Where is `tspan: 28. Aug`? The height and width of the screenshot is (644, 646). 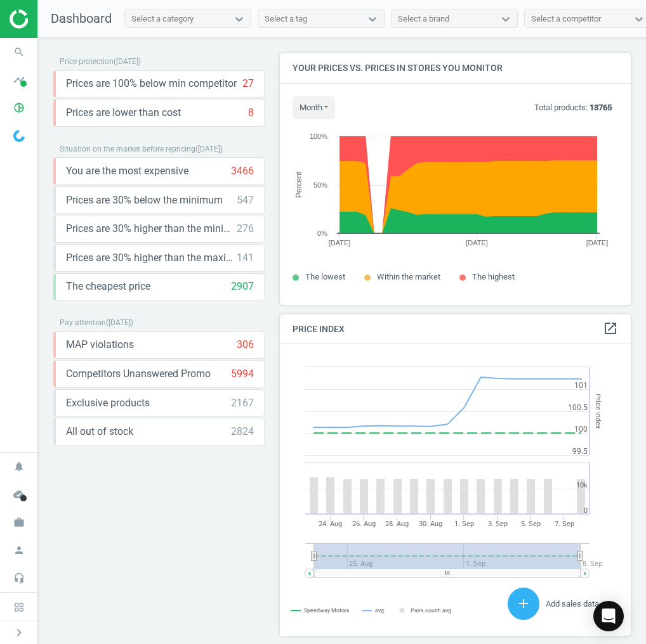
tspan: 28. Aug is located at coordinates (397, 524).